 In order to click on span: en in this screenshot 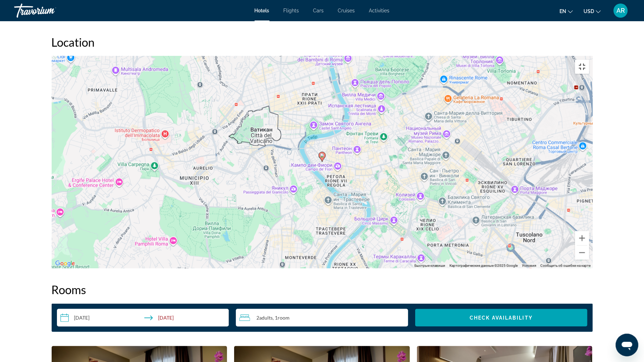, I will do `click(563, 11)`.